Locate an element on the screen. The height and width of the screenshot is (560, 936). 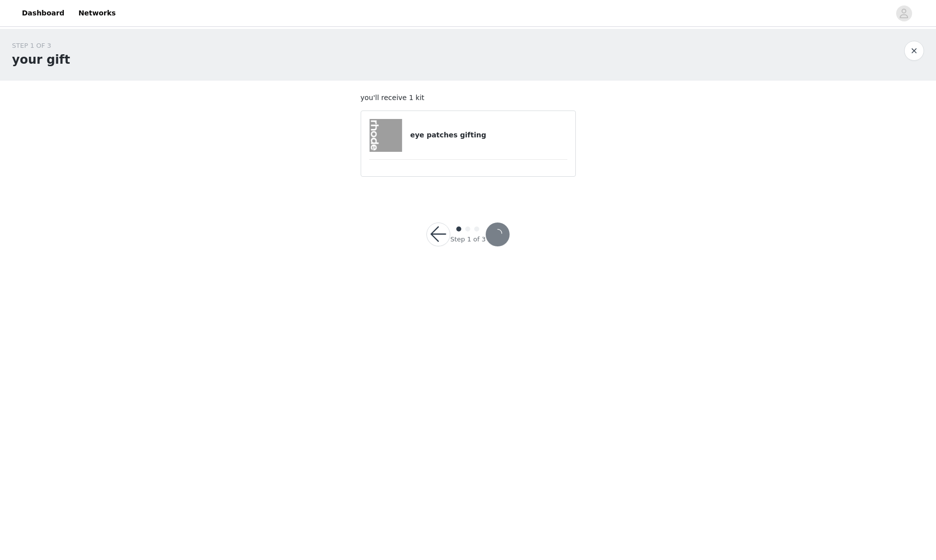
p: you'll receive 1 kit is located at coordinates (468, 97).